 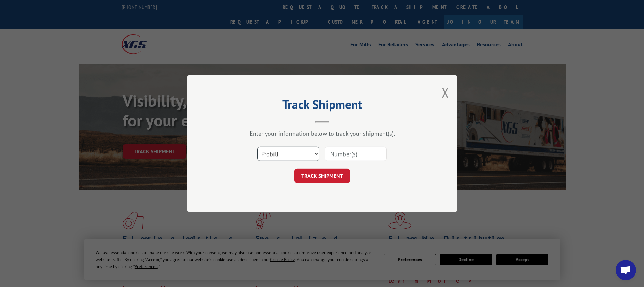 I want to click on h2: Track Shipment, so click(x=322, y=106).